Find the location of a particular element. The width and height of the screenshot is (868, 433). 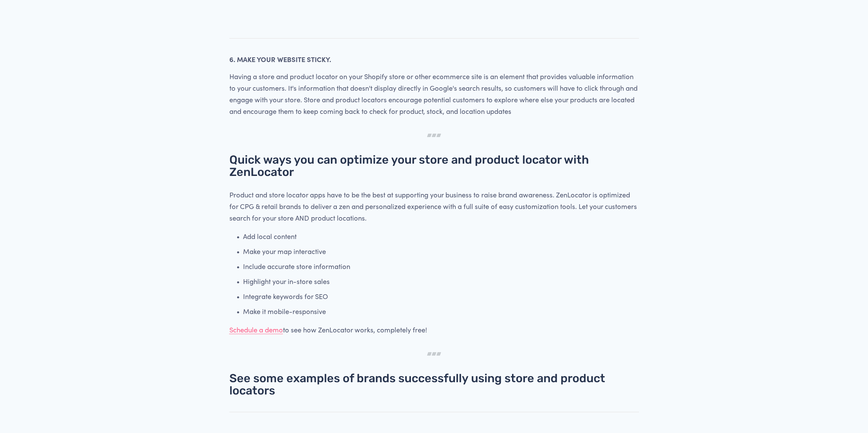

h2: See some examples of brands successfully using store and product locators is located at coordinates (434, 385).